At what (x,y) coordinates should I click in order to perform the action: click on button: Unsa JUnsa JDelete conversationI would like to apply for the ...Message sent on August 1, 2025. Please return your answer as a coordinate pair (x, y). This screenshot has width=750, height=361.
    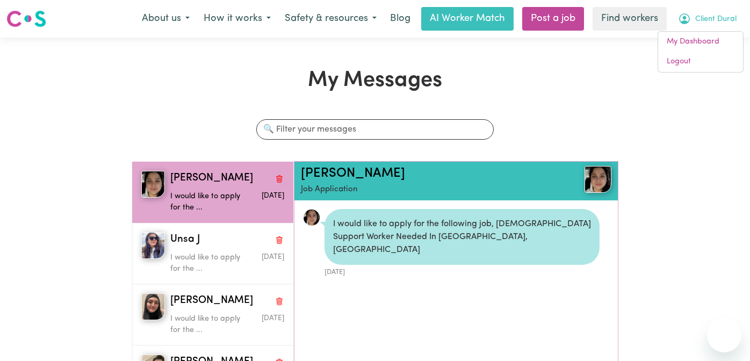
    Looking at the image, I should click on (213, 254).